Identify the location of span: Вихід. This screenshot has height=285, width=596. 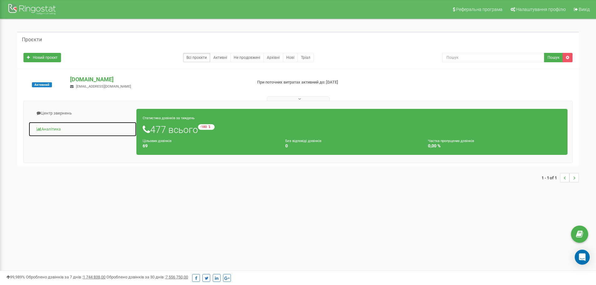
(584, 9).